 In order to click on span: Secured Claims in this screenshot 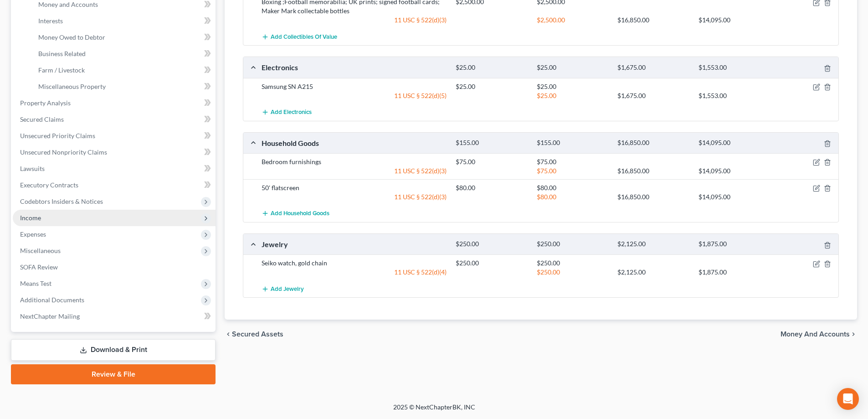, I will do `click(42, 119)`.